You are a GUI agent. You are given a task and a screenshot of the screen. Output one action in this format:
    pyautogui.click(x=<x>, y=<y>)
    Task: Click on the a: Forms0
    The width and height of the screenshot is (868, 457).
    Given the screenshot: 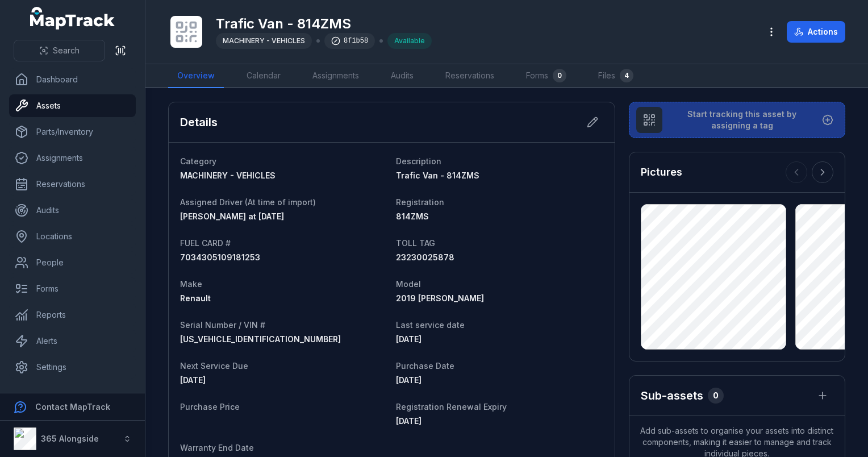 What is the action you would take?
    pyautogui.click(x=545, y=76)
    